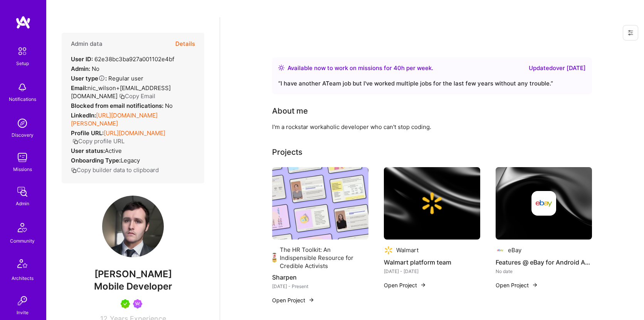  What do you see at coordinates (101, 78) in the screenshot?
I see `i: Help` at bounding box center [101, 78].